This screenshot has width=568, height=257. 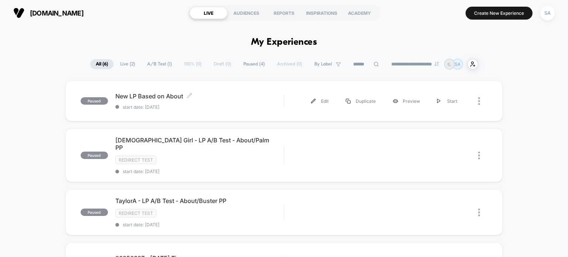 I want to click on div: Duplicate, so click(x=360, y=101).